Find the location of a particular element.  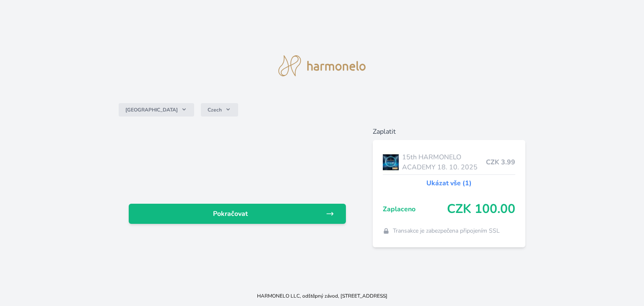

span: 15th HARMONELO ACADEMY 18. 10. 2025 is located at coordinates (444, 162).